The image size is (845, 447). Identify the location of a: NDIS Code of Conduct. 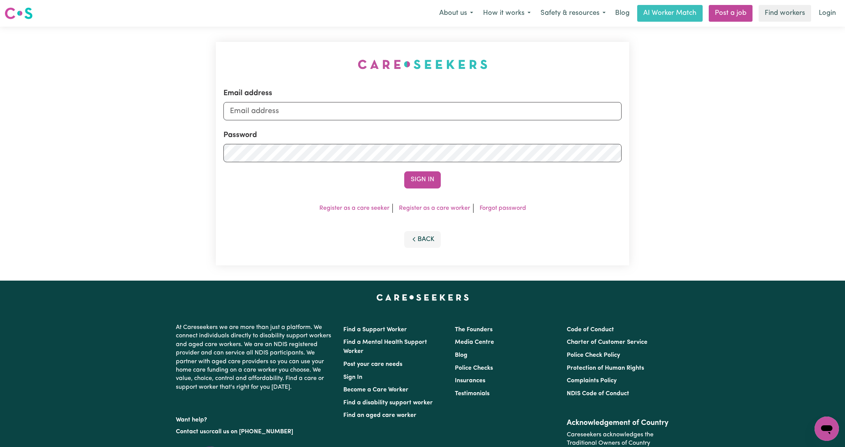
(598, 393).